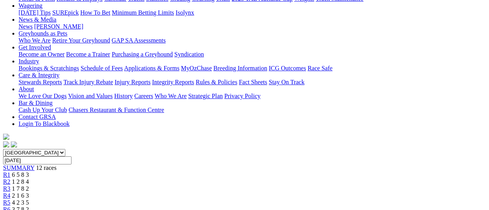 This screenshot has width=489, height=210. What do you see at coordinates (185, 12) in the screenshot?
I see `a: Isolynx` at bounding box center [185, 12].